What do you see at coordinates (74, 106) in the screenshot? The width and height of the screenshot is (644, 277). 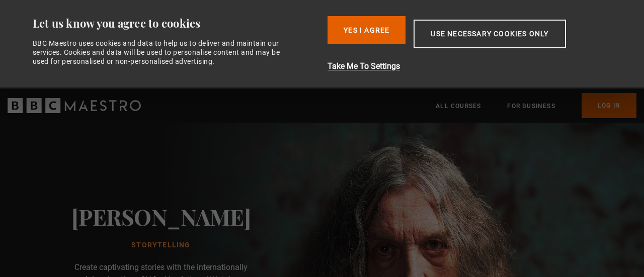 I see `a: BBC Maestro` at bounding box center [74, 106].